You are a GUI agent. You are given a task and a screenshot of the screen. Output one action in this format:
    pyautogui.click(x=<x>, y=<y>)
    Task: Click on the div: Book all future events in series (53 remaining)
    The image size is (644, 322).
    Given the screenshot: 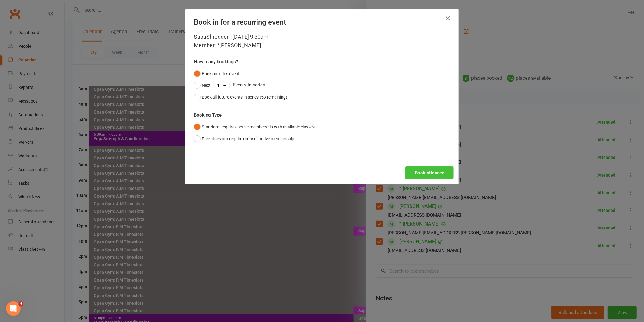 What is the action you would take?
    pyautogui.click(x=244, y=97)
    